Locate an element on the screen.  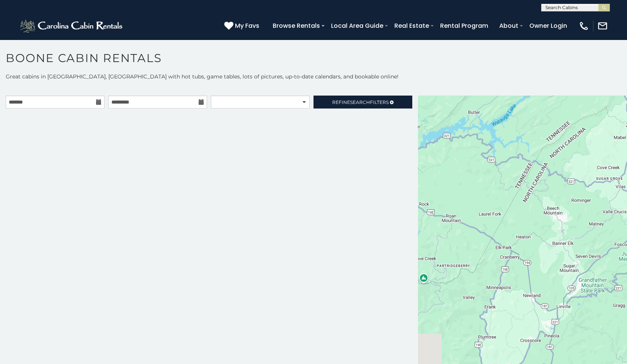
a: Rental Program is located at coordinates (464, 25).